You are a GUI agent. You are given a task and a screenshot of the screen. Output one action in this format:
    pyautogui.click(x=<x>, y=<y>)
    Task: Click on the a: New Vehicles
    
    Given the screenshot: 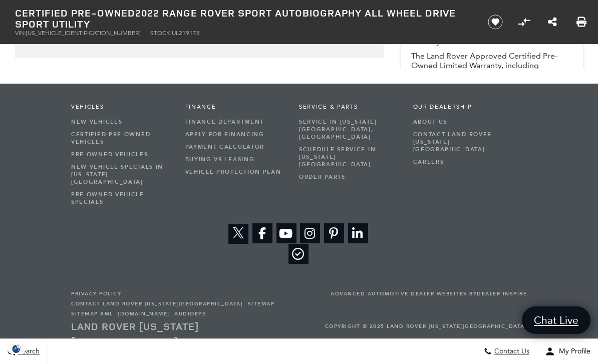 What is the action you would take?
    pyautogui.click(x=121, y=122)
    